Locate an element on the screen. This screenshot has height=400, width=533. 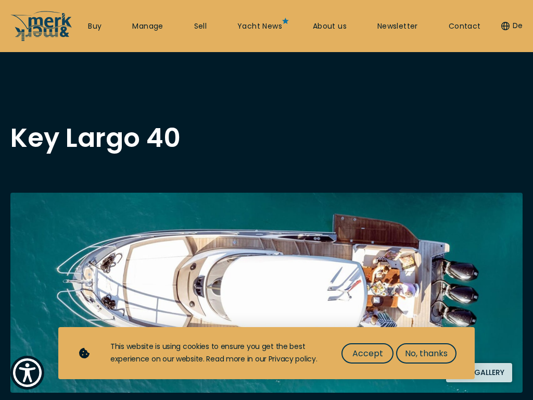
span: Accept is located at coordinates (368, 353).